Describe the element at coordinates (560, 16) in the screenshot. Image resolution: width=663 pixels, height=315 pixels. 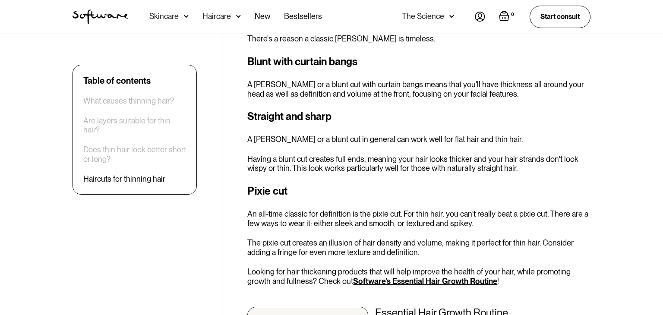
I see `a: Start consult` at that location.